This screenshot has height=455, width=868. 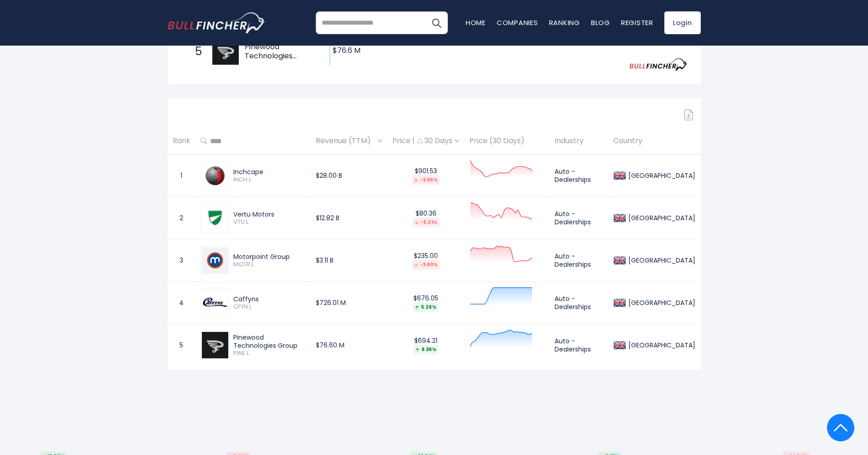 What do you see at coordinates (579, 141) in the screenshot?
I see `th: Industry` at bounding box center [579, 141].